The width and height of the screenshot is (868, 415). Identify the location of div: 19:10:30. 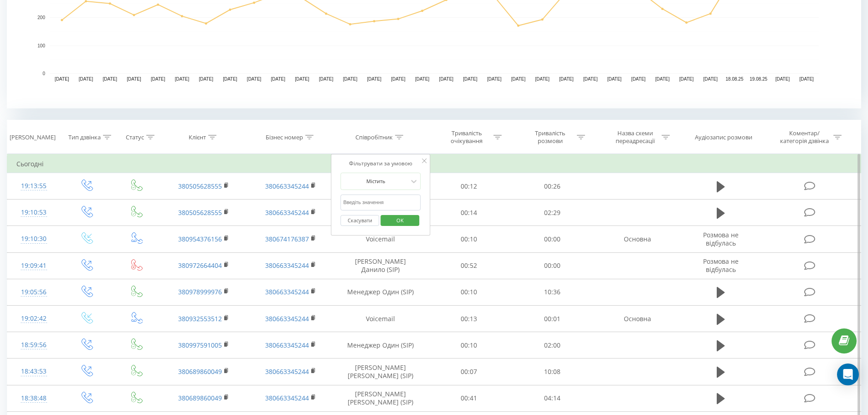
(34, 239).